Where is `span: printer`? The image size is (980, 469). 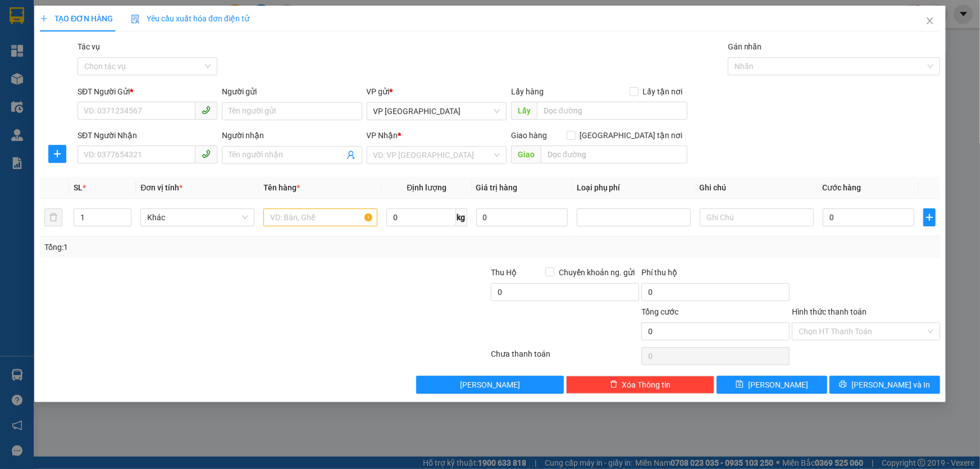
span: printer is located at coordinates (843, 384).